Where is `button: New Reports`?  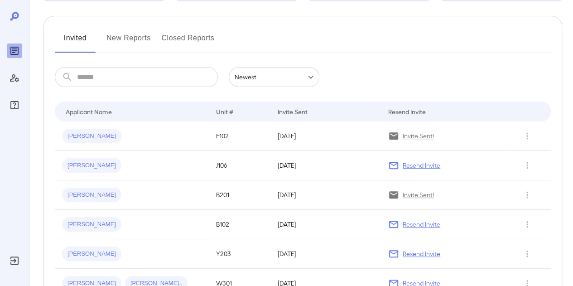 button: New Reports is located at coordinates (129, 42).